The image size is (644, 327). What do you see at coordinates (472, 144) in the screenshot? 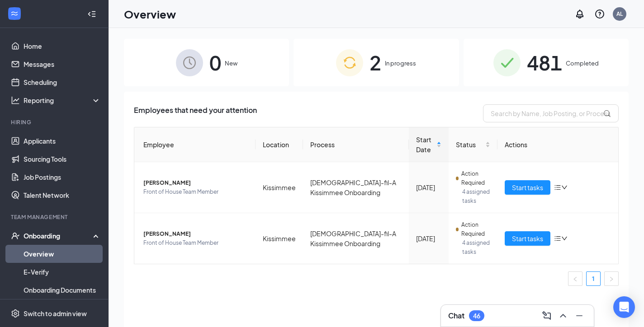
I see `th: Status` at bounding box center [472, 144].